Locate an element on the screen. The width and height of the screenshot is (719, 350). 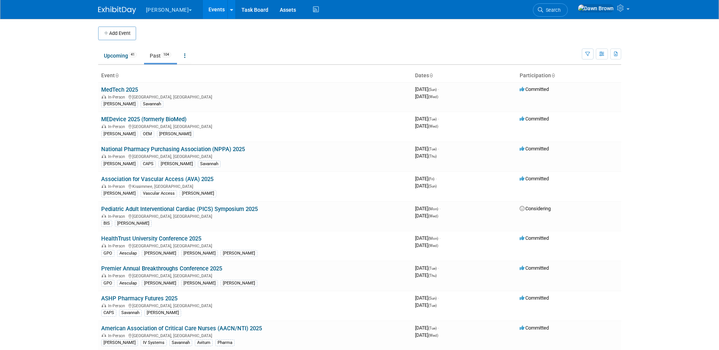
div: Aesculap is located at coordinates (128, 284).